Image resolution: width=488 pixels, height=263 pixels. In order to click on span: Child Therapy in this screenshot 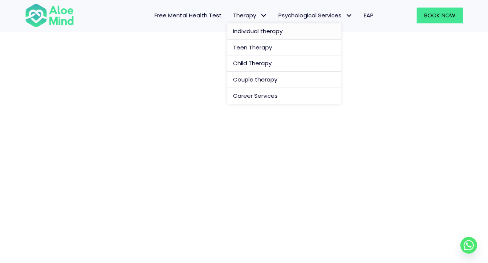, I will do `click(252, 63)`.